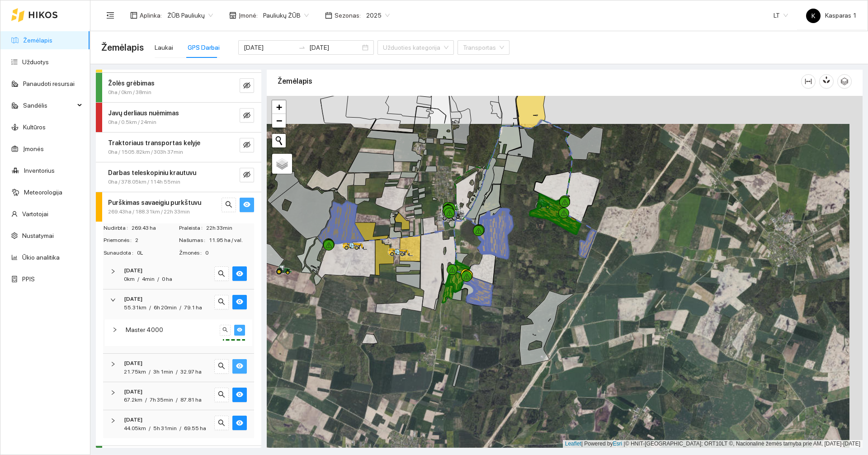 This screenshot has height=455, width=868. I want to click on button: column-width, so click(809, 81).